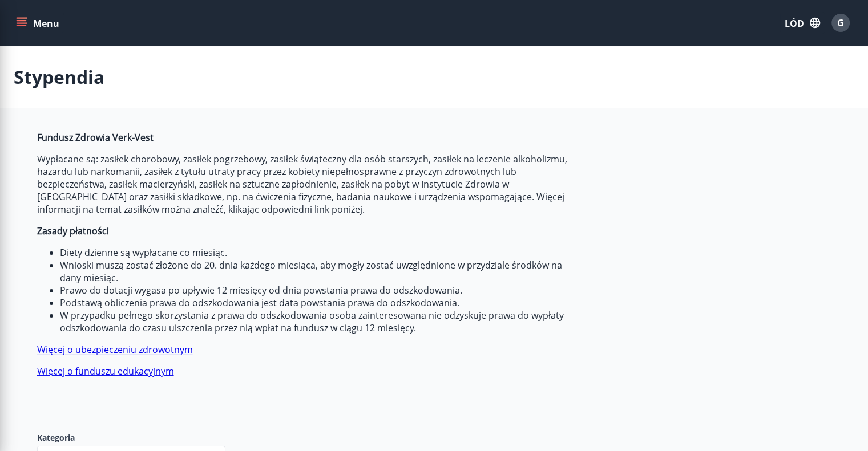  What do you see at coordinates (46, 23) in the screenshot?
I see `font: Menu` at bounding box center [46, 23].